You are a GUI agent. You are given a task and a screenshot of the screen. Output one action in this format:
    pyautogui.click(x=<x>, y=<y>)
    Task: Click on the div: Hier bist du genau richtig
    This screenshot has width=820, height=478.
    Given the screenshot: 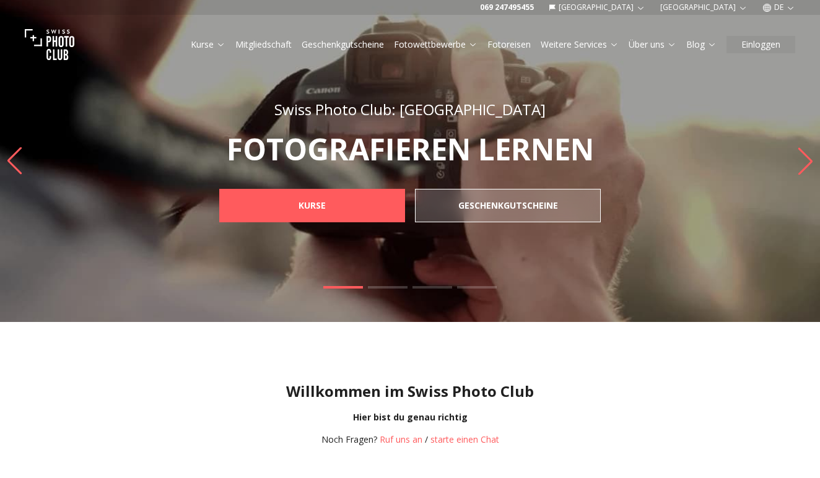 What is the action you would take?
    pyautogui.click(x=410, y=418)
    